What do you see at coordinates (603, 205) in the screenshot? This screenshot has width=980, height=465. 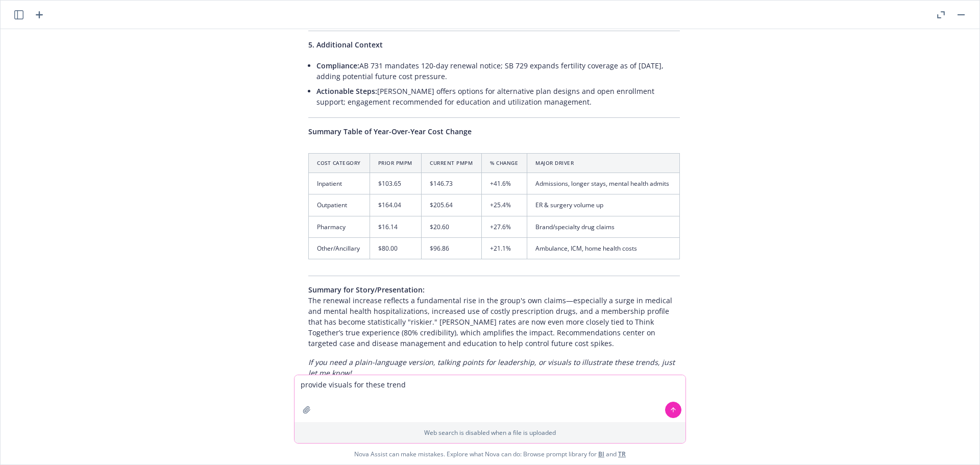 I see `td: ER & surgery volume up` at bounding box center [603, 205].